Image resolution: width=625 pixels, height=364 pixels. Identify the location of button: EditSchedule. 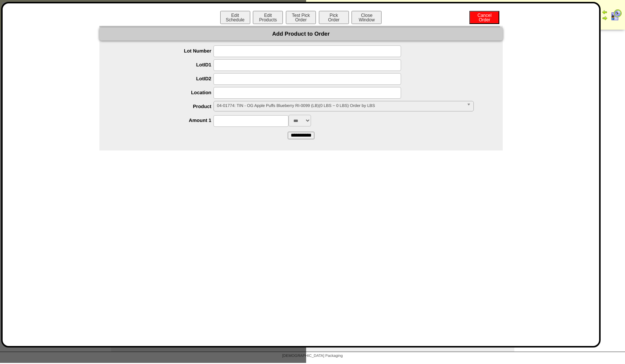
(235, 17).